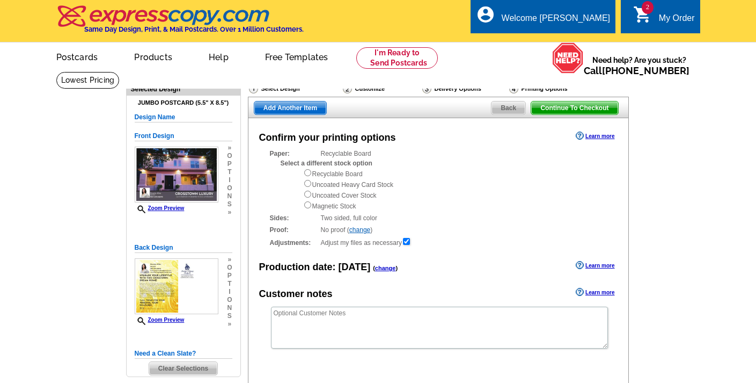 This screenshot has width=756, height=383. What do you see at coordinates (294, 230) in the screenshot?
I see `strong: Proof:` at bounding box center [294, 230].